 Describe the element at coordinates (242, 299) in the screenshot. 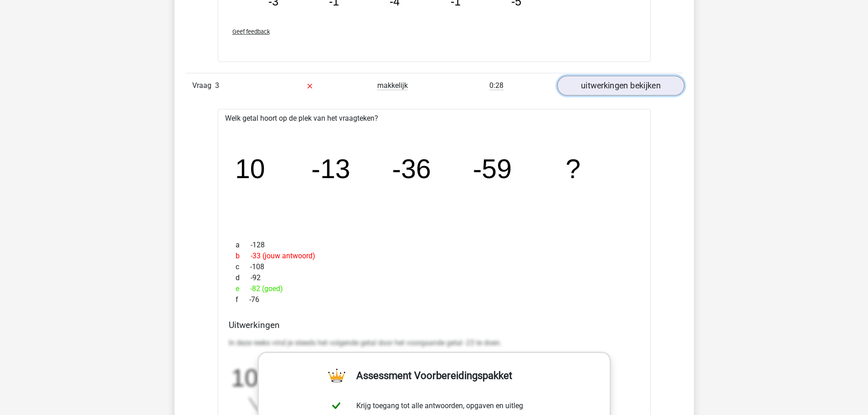

I see `span: f` at that location.